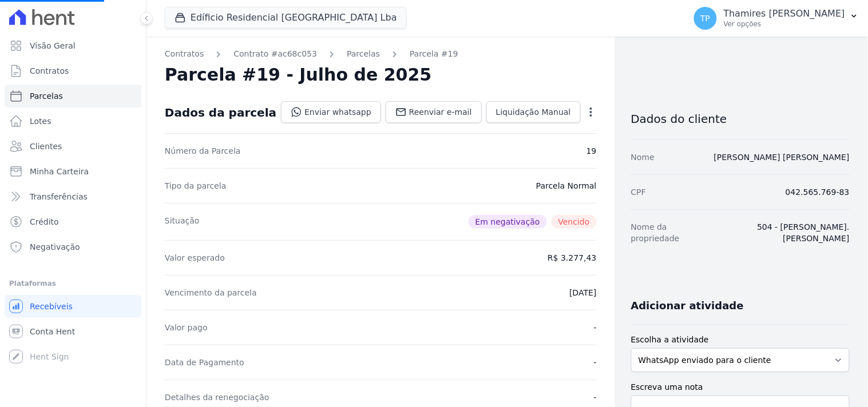  I want to click on h3: Dados do cliente, so click(740, 119).